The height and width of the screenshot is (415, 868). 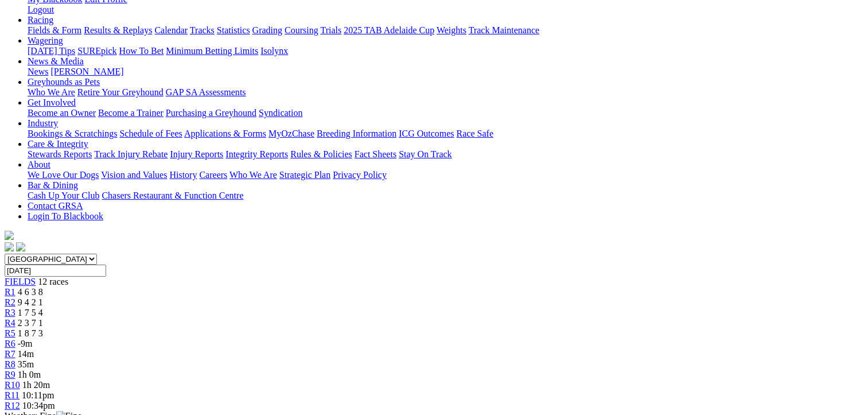 I want to click on span: 9 4 2 1, so click(x=30, y=301).